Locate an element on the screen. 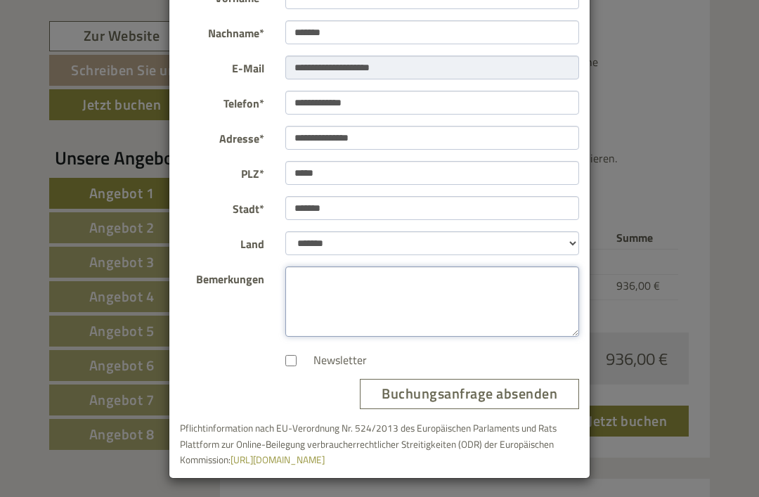 The width and height of the screenshot is (759, 497). label: Stadt* is located at coordinates (222, 207).